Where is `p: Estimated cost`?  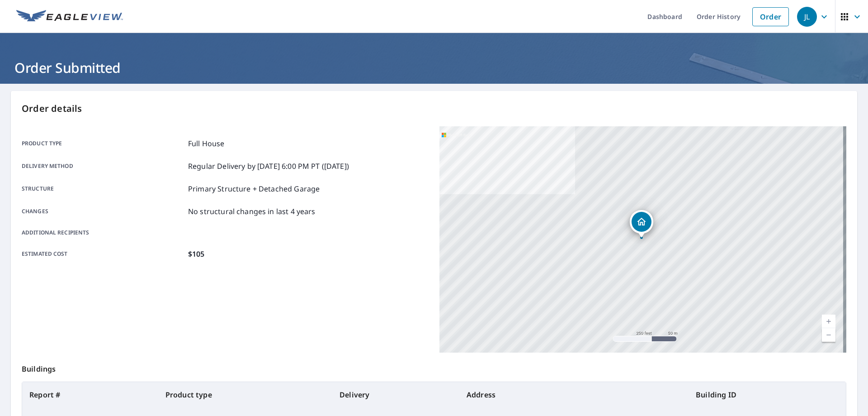
p: Estimated cost is located at coordinates (103, 254).